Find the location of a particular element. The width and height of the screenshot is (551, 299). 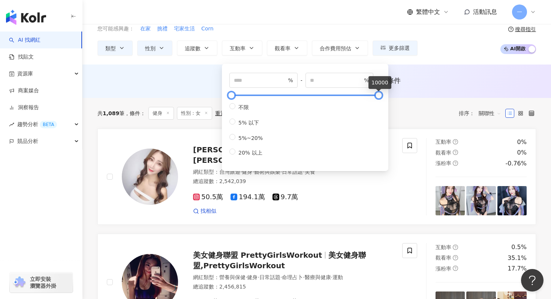

span: 台灣旅遊 is located at coordinates (230, 172).